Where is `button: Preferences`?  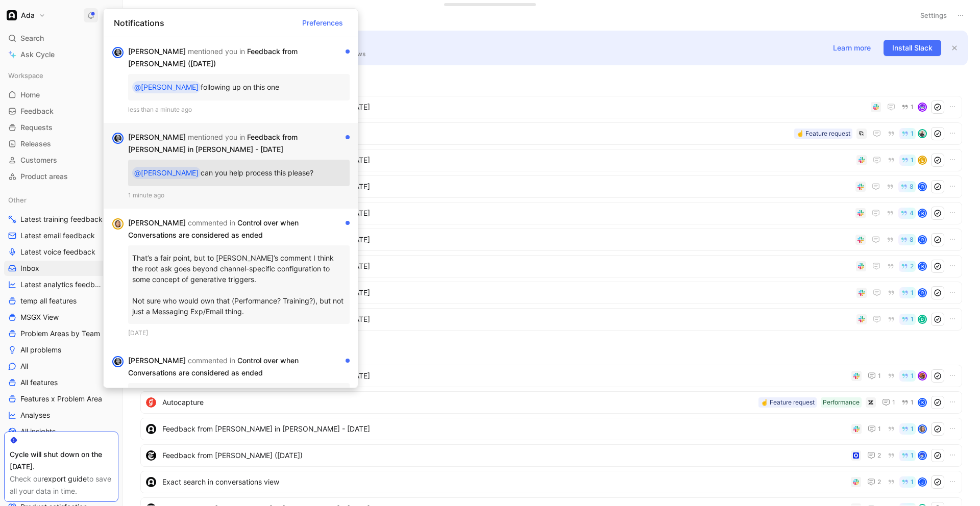 button: Preferences is located at coordinates (322, 23).